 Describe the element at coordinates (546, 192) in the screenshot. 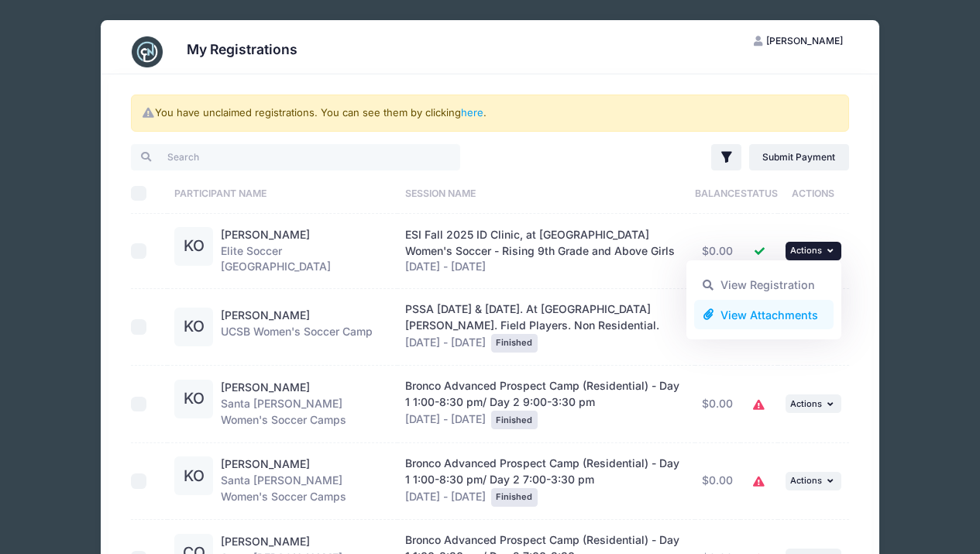

I see `th: Session Name: activate to sort column ascending` at that location.